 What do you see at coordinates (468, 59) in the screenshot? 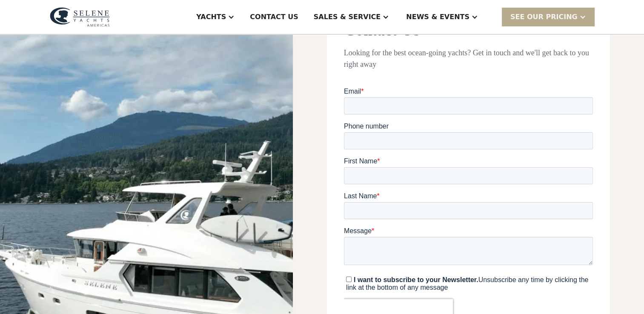
I see `div: Looking for the best ocean-going yachts? Get in touch and we'll get back to you right away` at bounding box center [468, 59].